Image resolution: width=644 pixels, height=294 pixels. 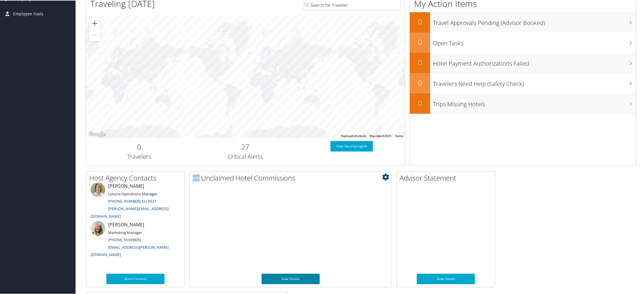 What do you see at coordinates (196, 178) in the screenshot?
I see `img: domo-logo.png` at bounding box center [196, 178].